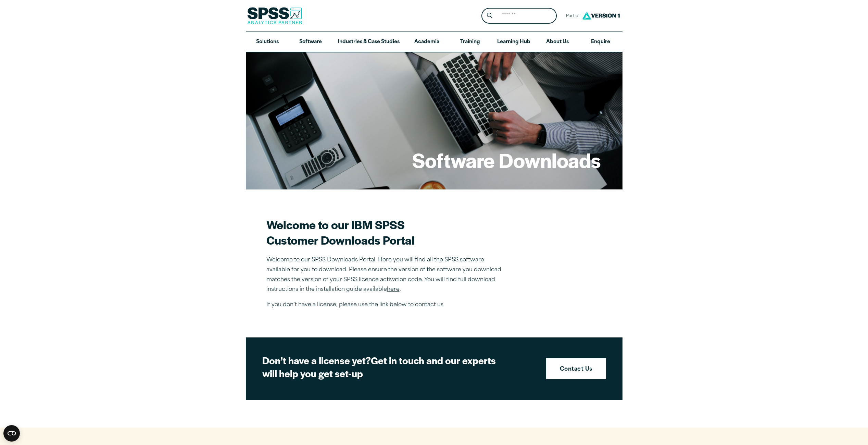 The height and width of the screenshot is (445, 868). Describe the element at coordinates (489, 16) in the screenshot. I see `button: Search magnifying glass icon` at that location.